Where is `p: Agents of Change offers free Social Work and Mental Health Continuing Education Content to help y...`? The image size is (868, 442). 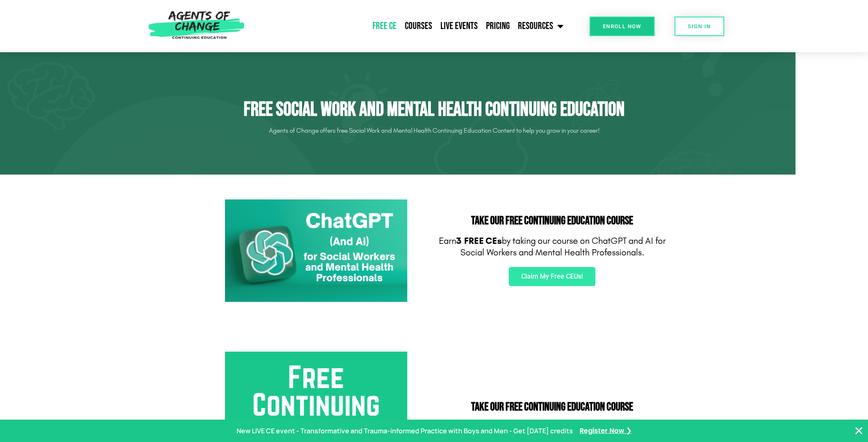
p: Agents of Change offers free Social Work and Mental Health Continuing Education Content to help y... is located at coordinates (434, 131).